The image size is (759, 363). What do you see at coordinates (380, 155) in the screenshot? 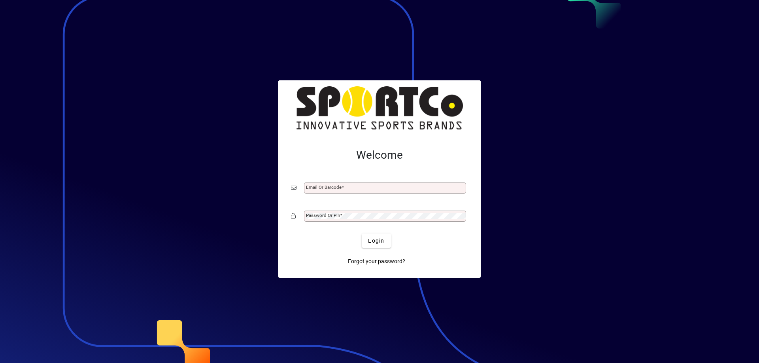
I see `h2: Welcome` at bounding box center [380, 155].